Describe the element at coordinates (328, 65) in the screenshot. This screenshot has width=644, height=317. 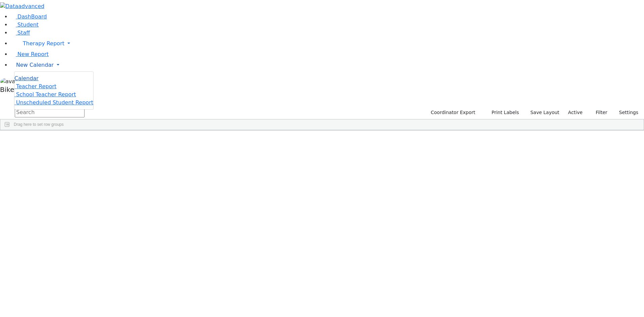
I see `a: New Calendar` at that location.